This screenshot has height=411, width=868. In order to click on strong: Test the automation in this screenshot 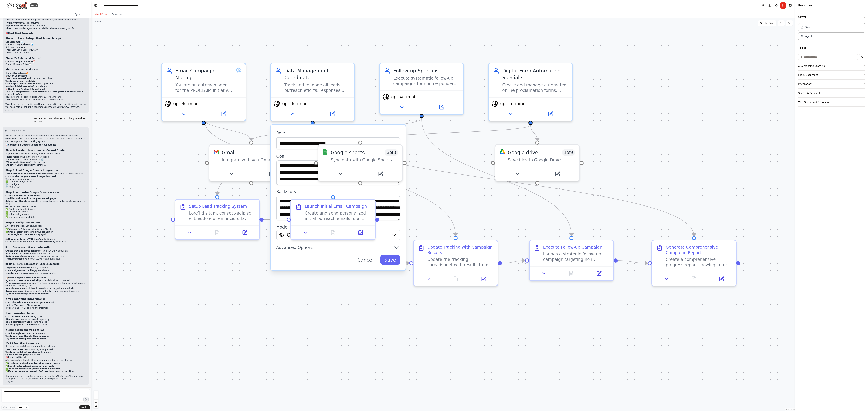, I will do `click(17, 78)`.